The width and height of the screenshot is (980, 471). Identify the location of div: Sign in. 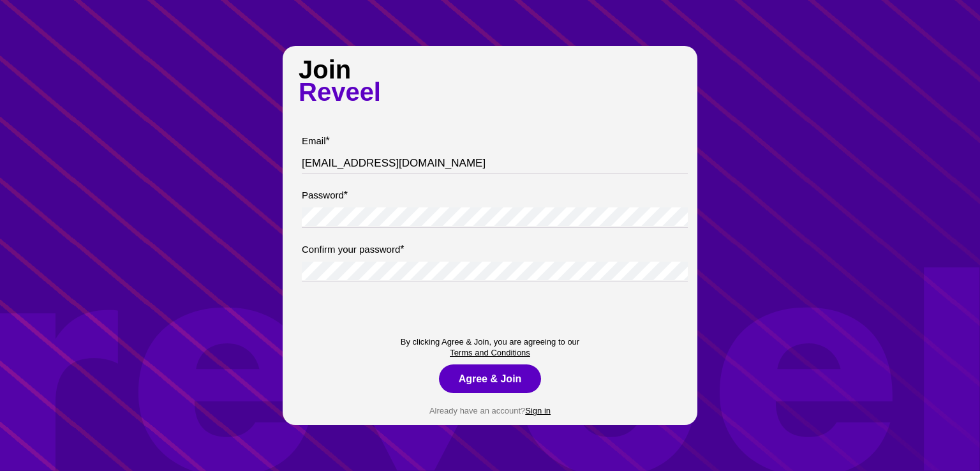
(538, 411).